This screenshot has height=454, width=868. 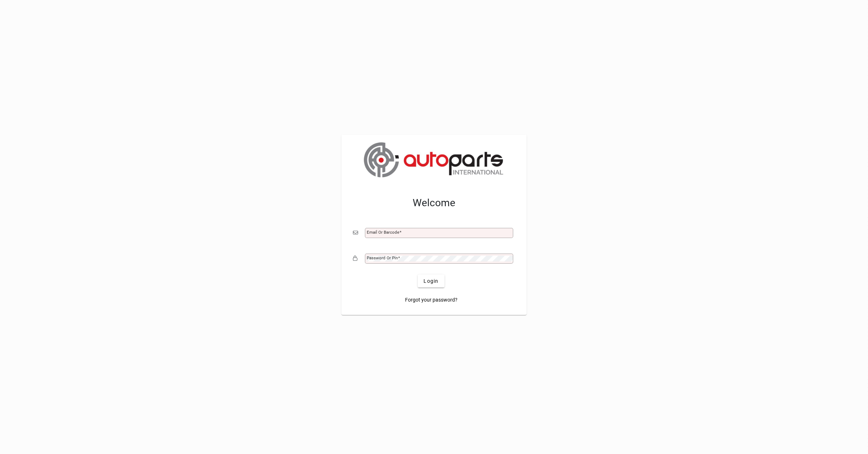 What do you see at coordinates (430, 281) in the screenshot?
I see `span: Login` at bounding box center [430, 281].